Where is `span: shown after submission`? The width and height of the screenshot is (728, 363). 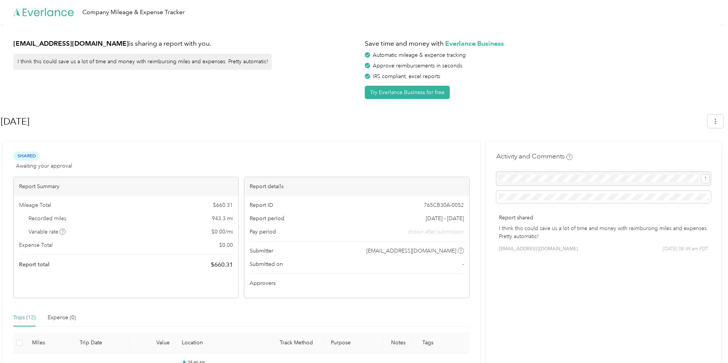
span: shown after submission is located at coordinates (436, 232).